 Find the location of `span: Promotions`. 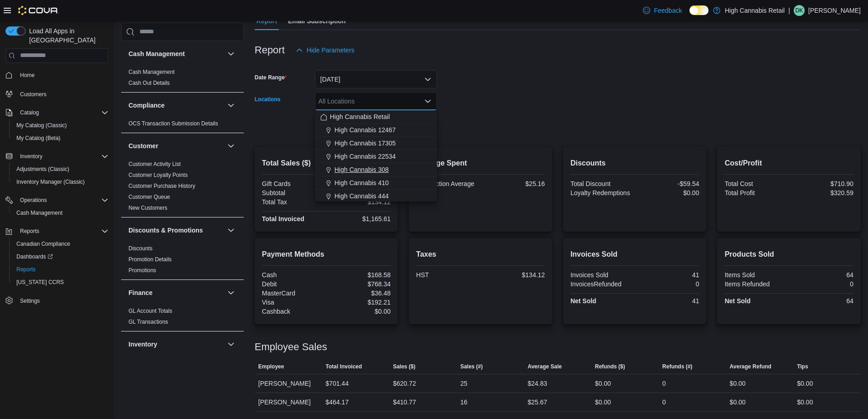

span: Promotions is located at coordinates (142, 270).